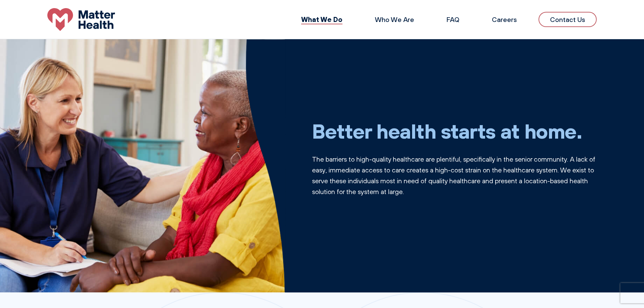 Image resolution: width=644 pixels, height=308 pixels. I want to click on a: What We Do, so click(322, 19).